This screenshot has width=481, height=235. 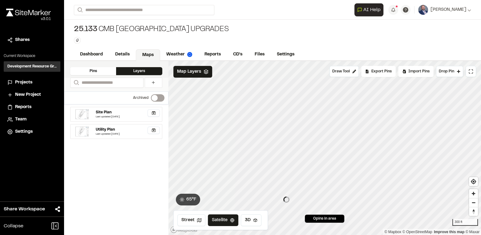 What do you see at coordinates (449, 71) in the screenshot?
I see `button: Drop Pin` at bounding box center [449, 71].